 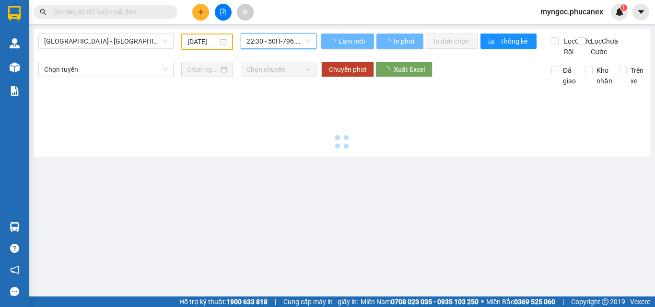 What do you see at coordinates (571, 12) in the screenshot?
I see `span: myngoc.phucanex` at bounding box center [571, 12].